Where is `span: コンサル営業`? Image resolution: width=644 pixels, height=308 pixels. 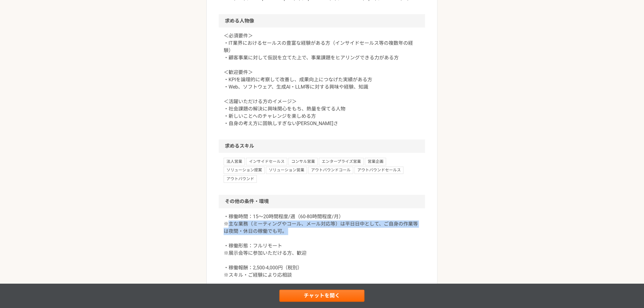 span: コンサル営業 is located at coordinates (303, 161).